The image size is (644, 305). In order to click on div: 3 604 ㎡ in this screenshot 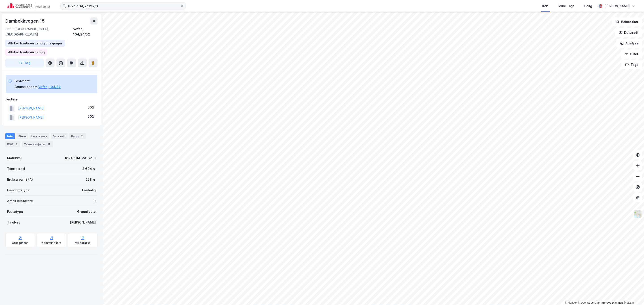, I will do `click(89, 169)`.